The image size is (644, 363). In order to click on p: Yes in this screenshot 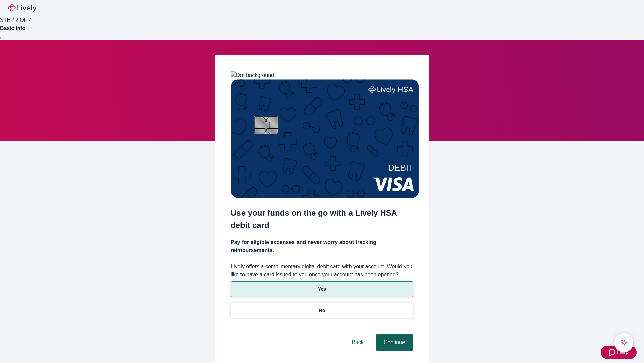, I will do `click(322, 289)`.